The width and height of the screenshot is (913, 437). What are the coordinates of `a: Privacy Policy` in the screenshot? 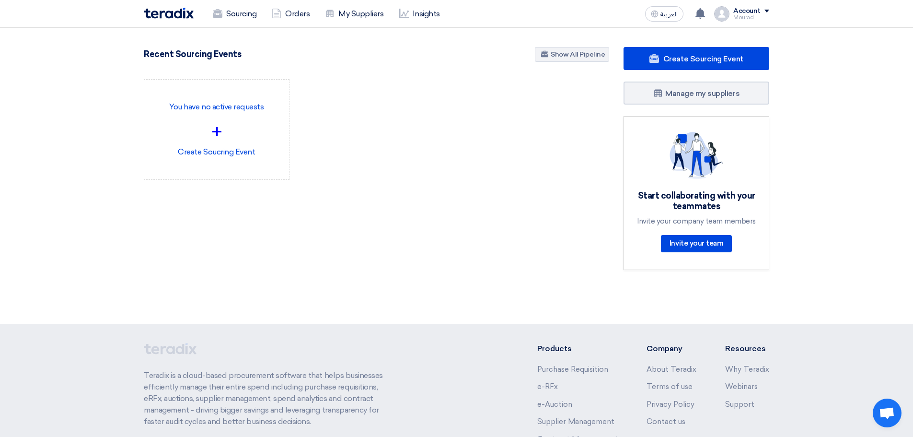 It's located at (671, 404).